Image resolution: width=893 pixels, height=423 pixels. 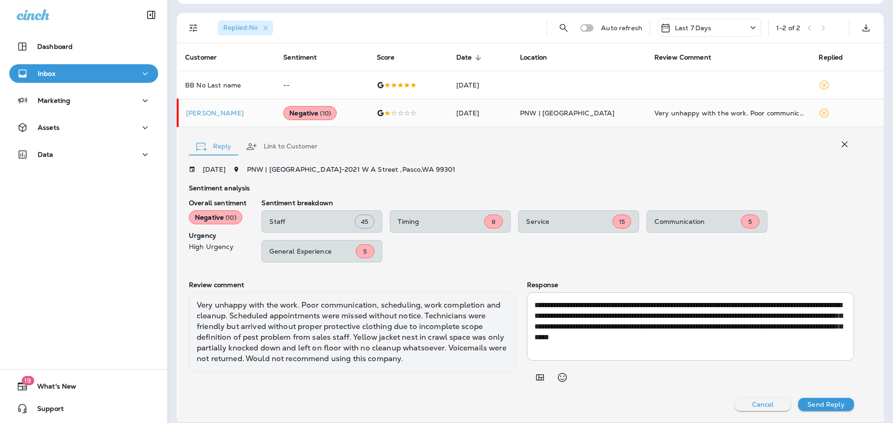 I want to click on p: Sentiment analysis, so click(x=521, y=188).